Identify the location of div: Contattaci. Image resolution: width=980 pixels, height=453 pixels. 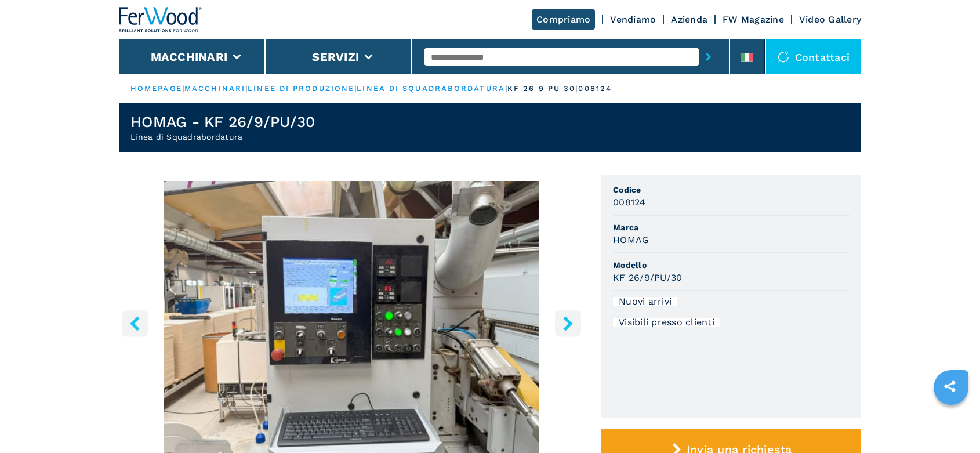
(814, 57).